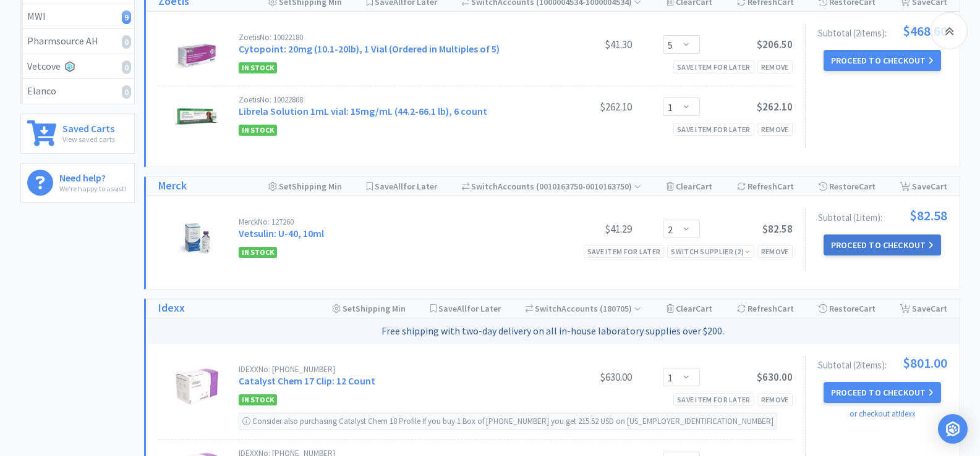 The width and height of the screenshot is (980, 456). Describe the element at coordinates (173, 186) in the screenshot. I see `a: Merck` at that location.